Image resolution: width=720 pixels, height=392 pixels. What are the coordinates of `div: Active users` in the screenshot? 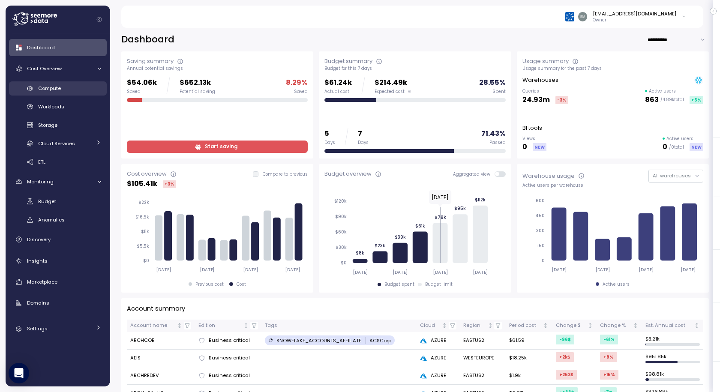 It's located at (616, 284).